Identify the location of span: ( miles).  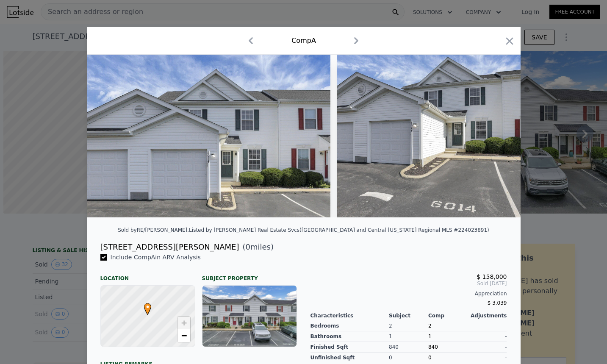
(257, 247).